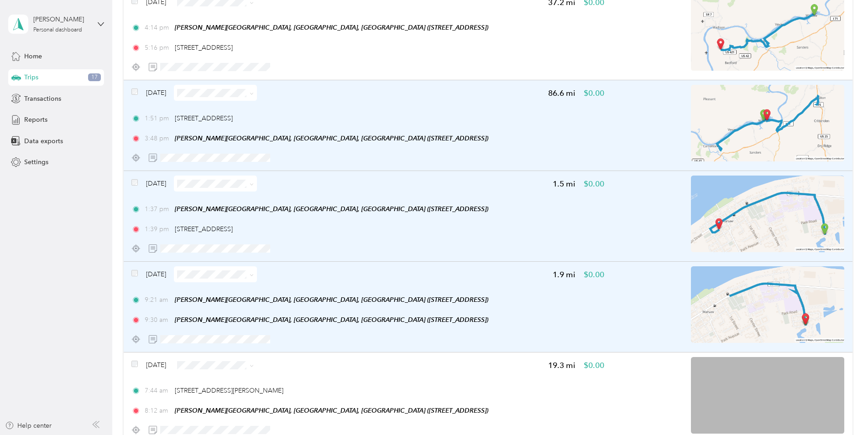  What do you see at coordinates (158, 47) in the screenshot?
I see `span: 5:16 pm` at bounding box center [158, 47].